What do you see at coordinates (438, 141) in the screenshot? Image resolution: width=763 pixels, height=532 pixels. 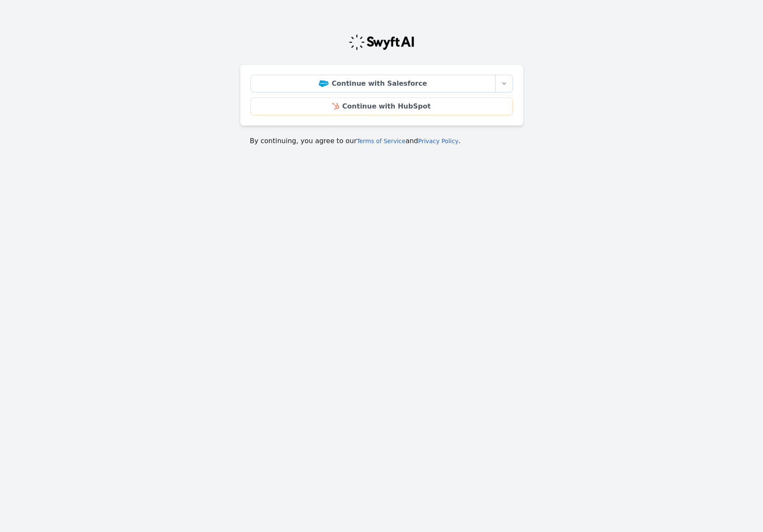 I see `a: Privacy Policy` at bounding box center [438, 141].